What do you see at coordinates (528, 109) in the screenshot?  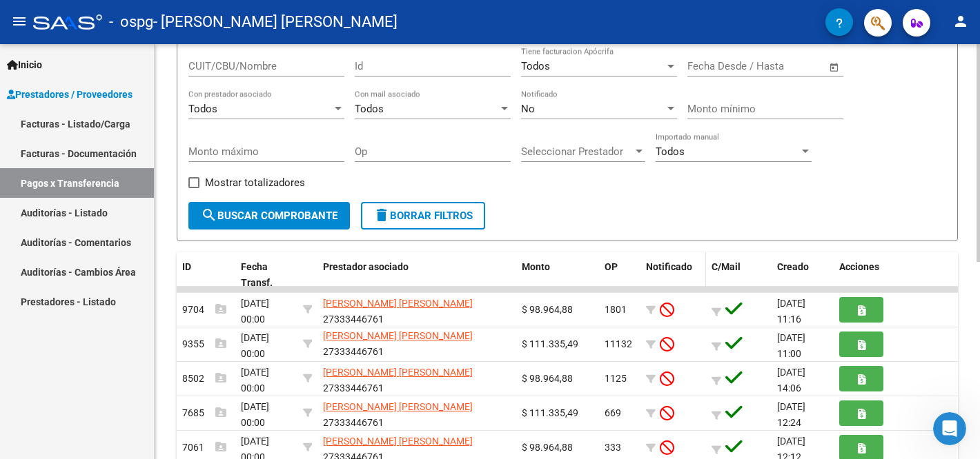 I see `span: No` at bounding box center [528, 109].